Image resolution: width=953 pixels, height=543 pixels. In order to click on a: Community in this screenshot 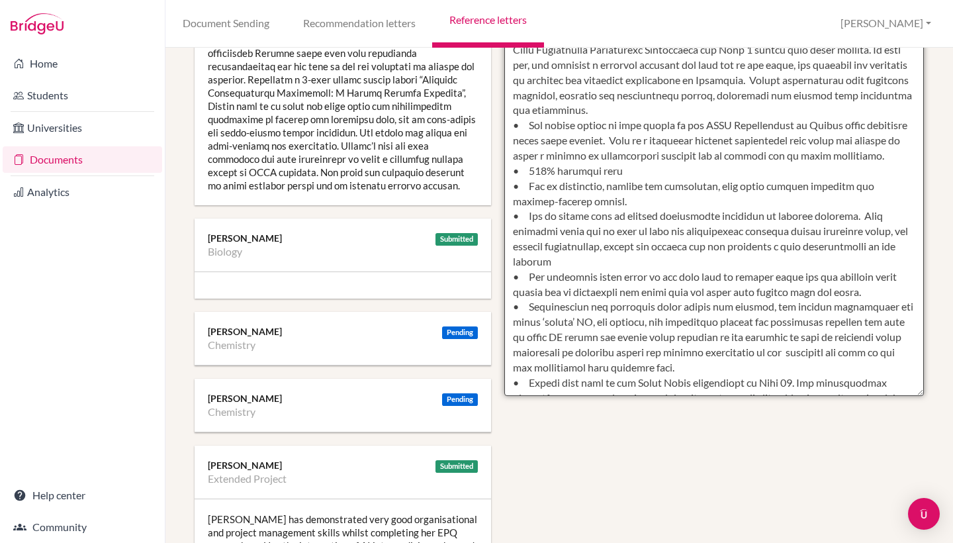, I will do `click(82, 527)`.